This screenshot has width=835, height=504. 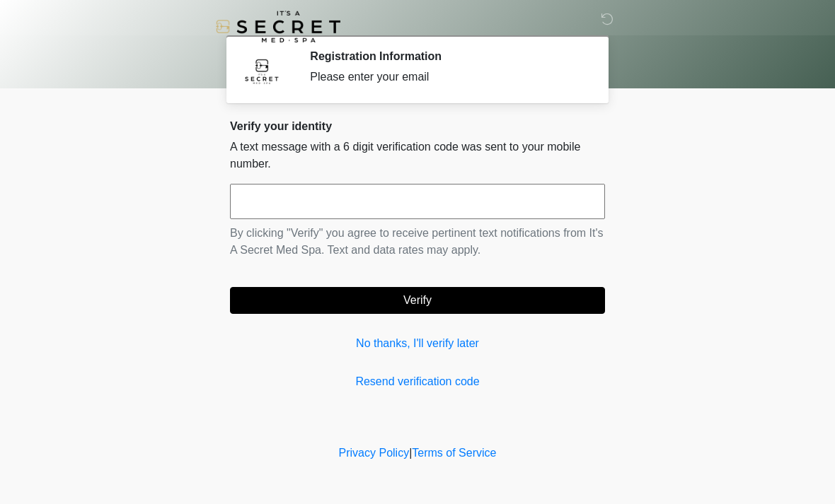 I want to click on a: Terms of Service, so click(x=454, y=453).